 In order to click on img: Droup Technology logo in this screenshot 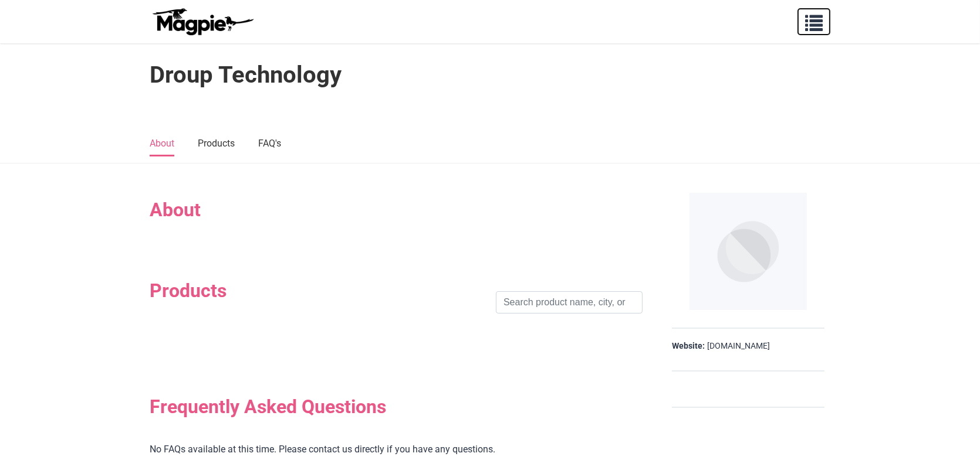, I will do `click(748, 251)`.